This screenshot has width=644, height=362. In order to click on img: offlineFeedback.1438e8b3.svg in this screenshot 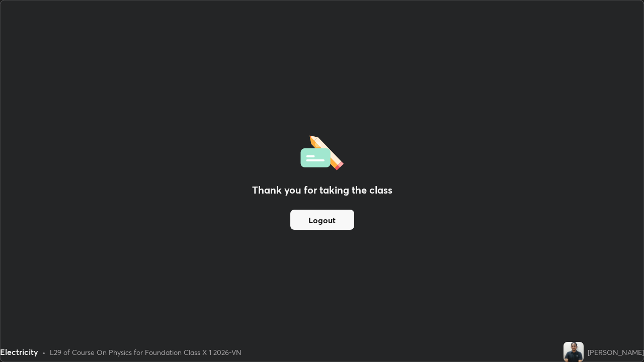, I will do `click(322, 151)`.